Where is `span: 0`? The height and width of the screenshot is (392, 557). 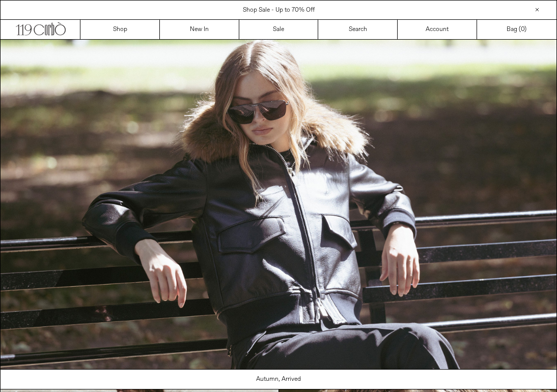 span: 0 is located at coordinates (523, 29).